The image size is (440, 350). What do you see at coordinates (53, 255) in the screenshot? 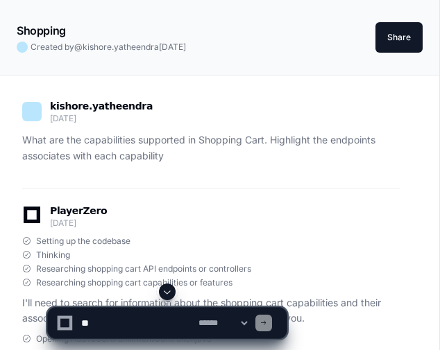
I see `span: Thinking` at bounding box center [53, 255].